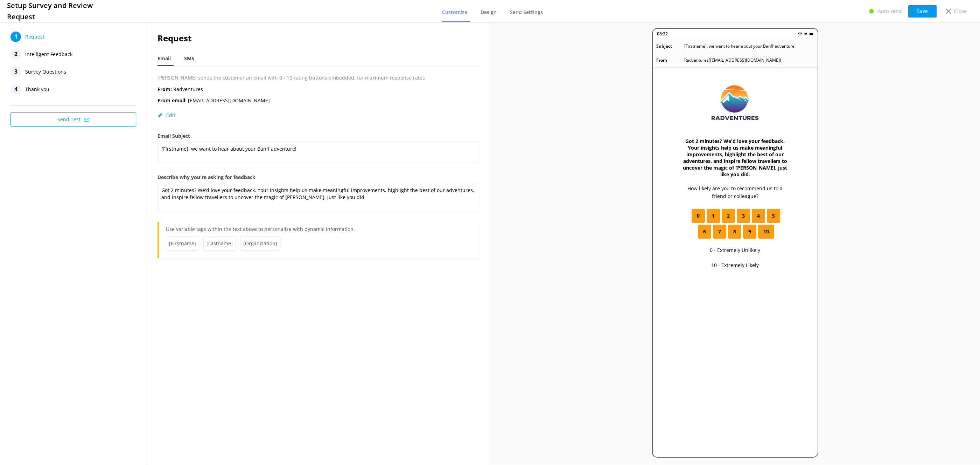 Image resolution: width=980 pixels, height=465 pixels. I want to click on span: Request, so click(35, 37).